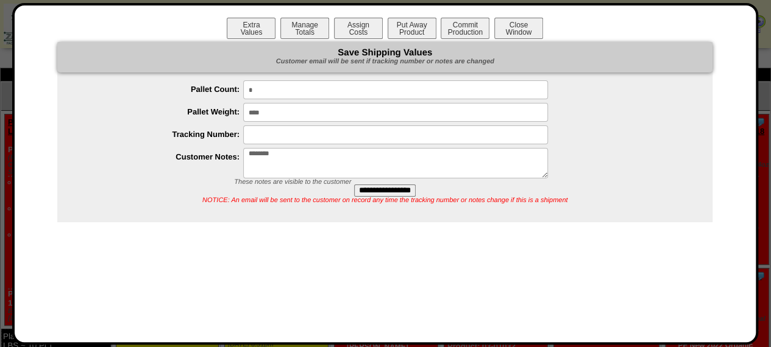  I want to click on label: Pallet Weight:, so click(162, 111).